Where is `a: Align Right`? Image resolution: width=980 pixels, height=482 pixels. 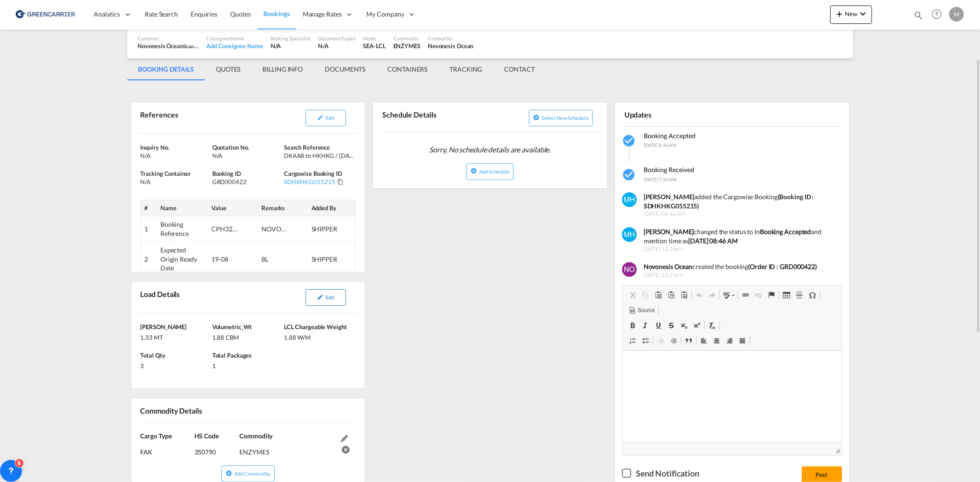
a: Align Right is located at coordinates (730, 341).